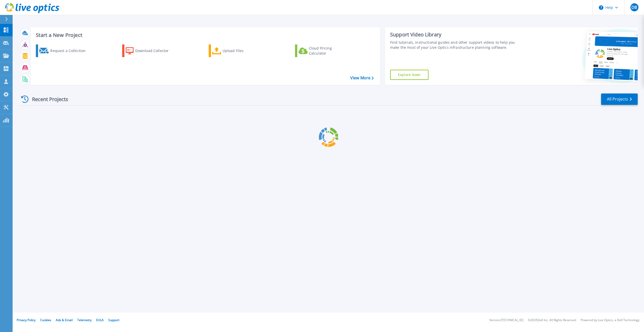 This screenshot has width=644, height=332. What do you see at coordinates (243, 51) in the screenshot?
I see `div: Upload Files` at bounding box center [243, 51].